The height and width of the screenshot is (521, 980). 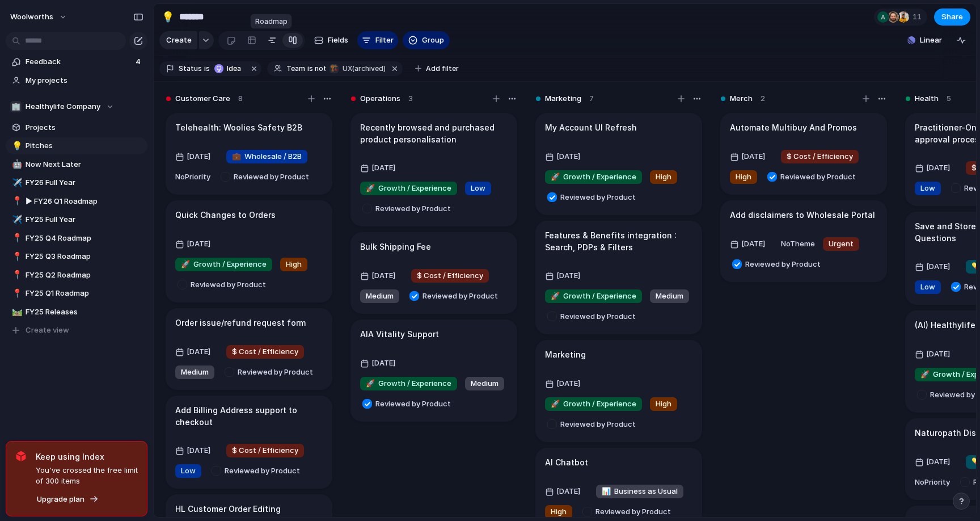 I want to click on a: Feedback4, so click(x=76, y=62).